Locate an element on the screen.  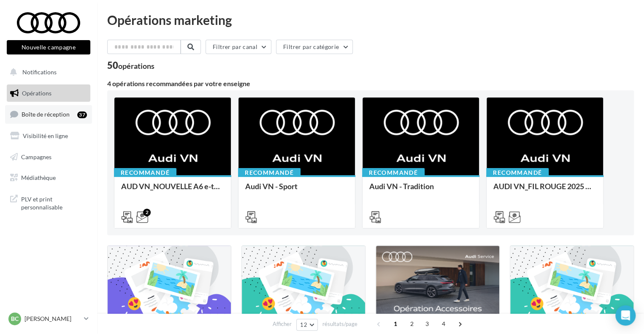
div: 37 is located at coordinates (82, 115).